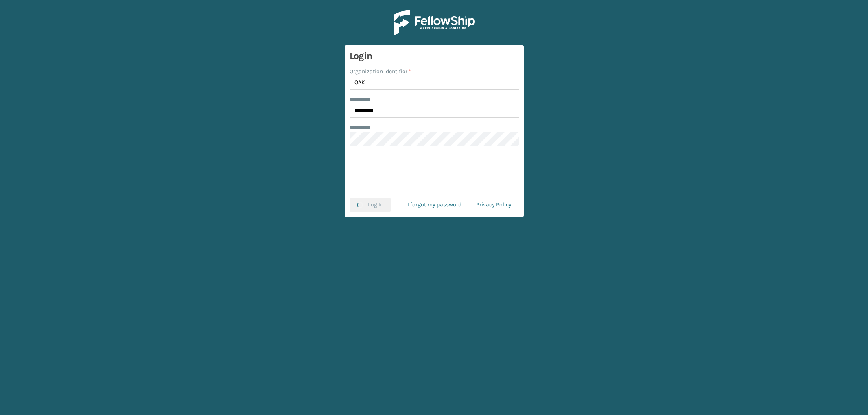  What do you see at coordinates (494, 205) in the screenshot?
I see `a: Privacy Policy` at bounding box center [494, 205].